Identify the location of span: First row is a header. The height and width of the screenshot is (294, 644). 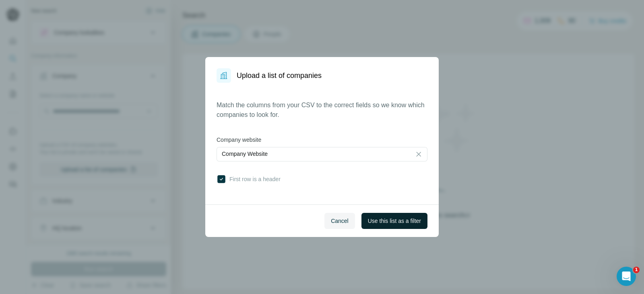
(253, 179).